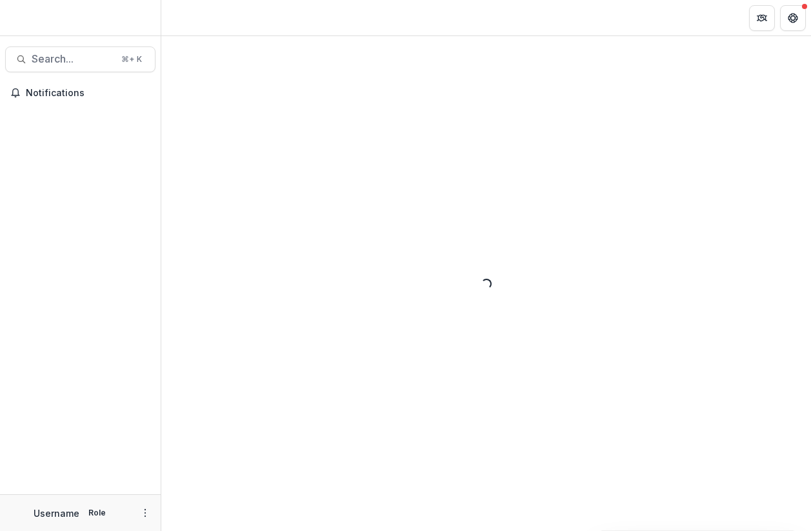 This screenshot has width=811, height=531. I want to click on p: Role, so click(97, 513).